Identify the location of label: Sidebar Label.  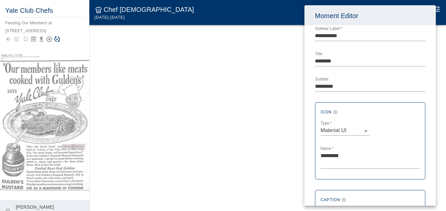
(329, 29).